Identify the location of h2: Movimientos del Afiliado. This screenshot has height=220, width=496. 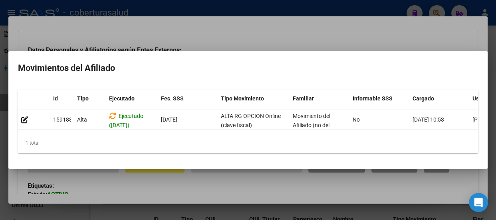
(248, 68).